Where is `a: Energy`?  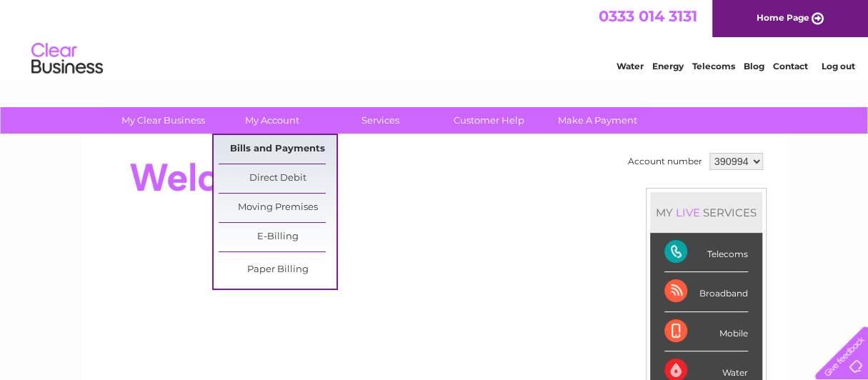
a: Energy is located at coordinates (668, 66).